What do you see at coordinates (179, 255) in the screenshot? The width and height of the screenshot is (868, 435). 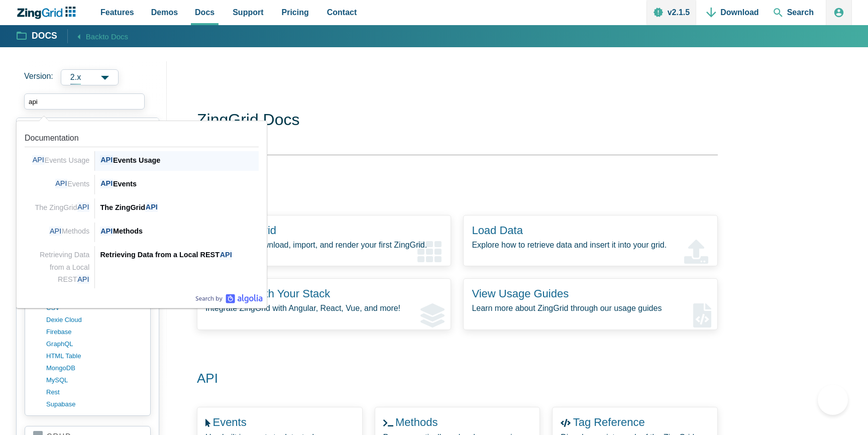 I see `div: Retrieving Data from a Local REST` at bounding box center [179, 255].